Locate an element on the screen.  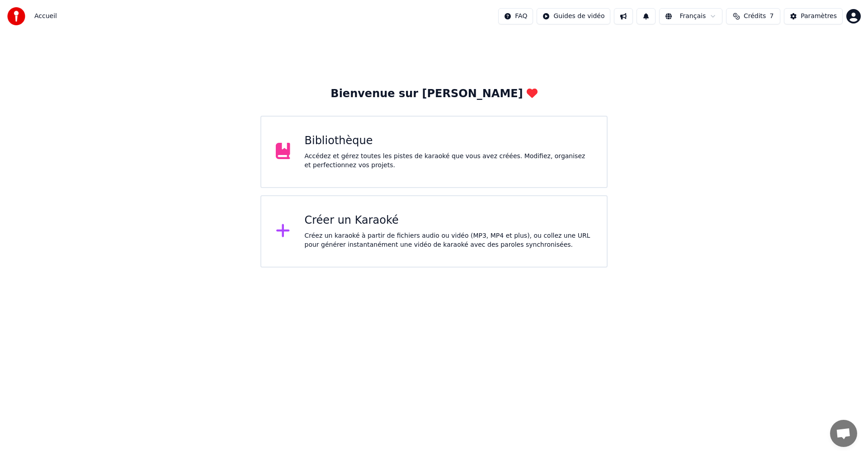
div: Créez un karaoké à partir de fichiers audio ou vidéo (MP3, MP4 et plus), ou collez une URL pour g... is located at coordinates (449, 240).